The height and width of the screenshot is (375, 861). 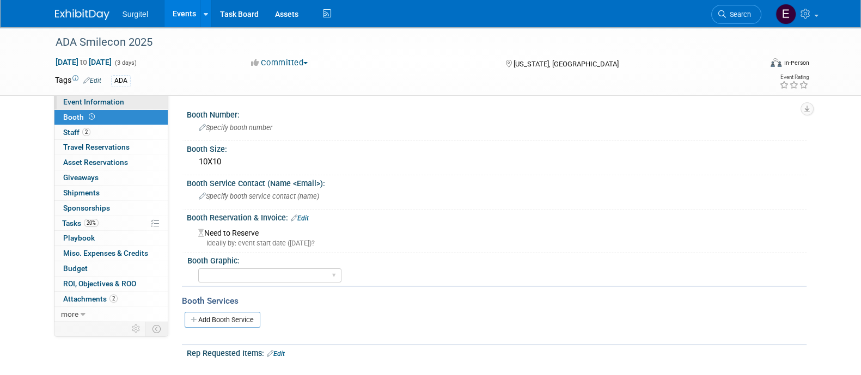 I want to click on span: Budget, so click(x=75, y=269).